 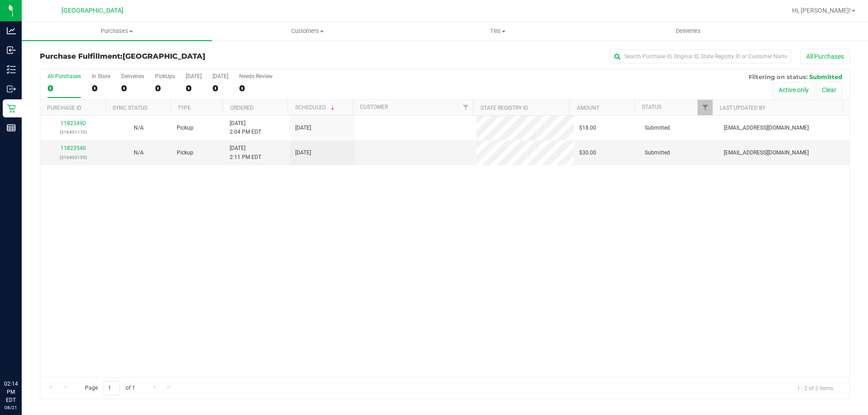 What do you see at coordinates (778, 77) in the screenshot?
I see `span: Filtering on status:` at bounding box center [778, 77].